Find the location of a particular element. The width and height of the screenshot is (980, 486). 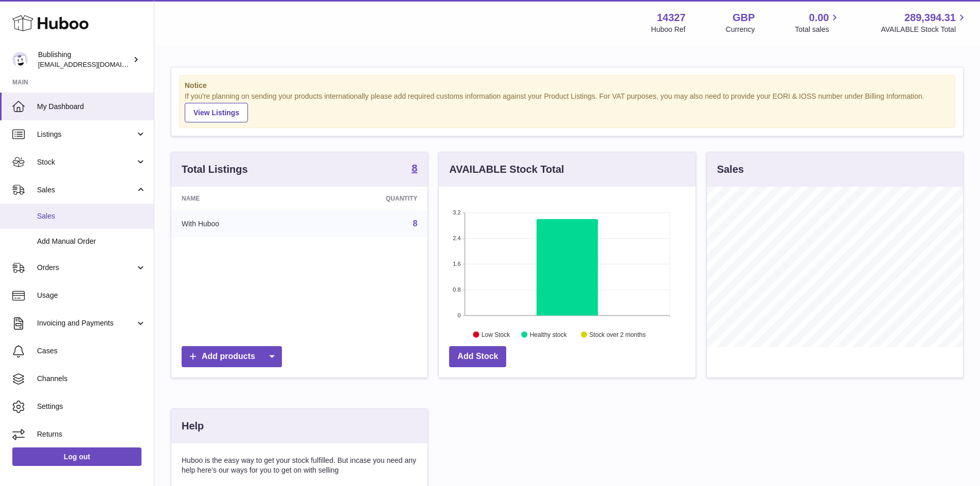

text: 3.2 is located at coordinates (457, 212).